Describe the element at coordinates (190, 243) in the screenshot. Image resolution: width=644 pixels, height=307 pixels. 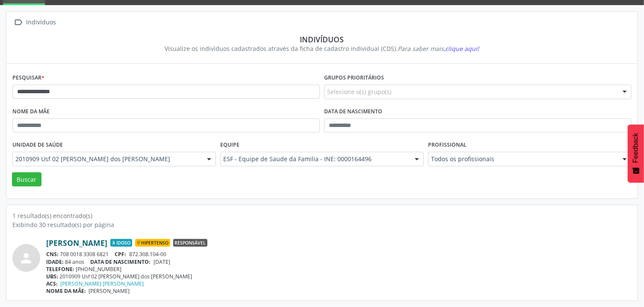
I see `span: Responsável` at that location.